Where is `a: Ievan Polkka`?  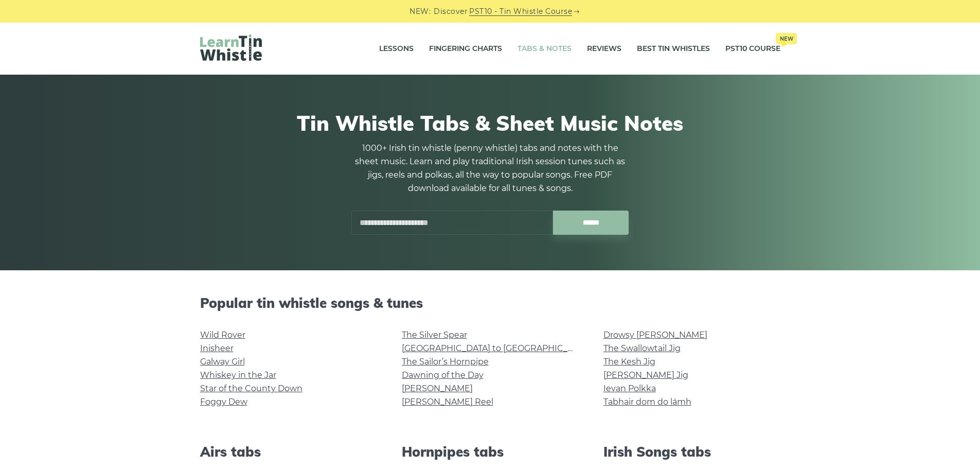
a: Ievan Polkka is located at coordinates (629, 388).